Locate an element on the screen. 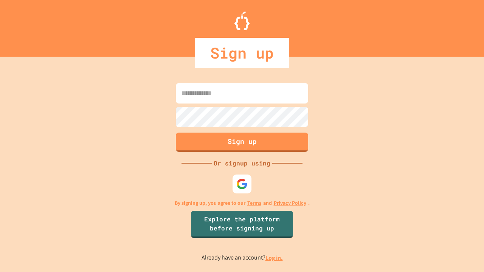  img: Logo.svg is located at coordinates (242, 21).